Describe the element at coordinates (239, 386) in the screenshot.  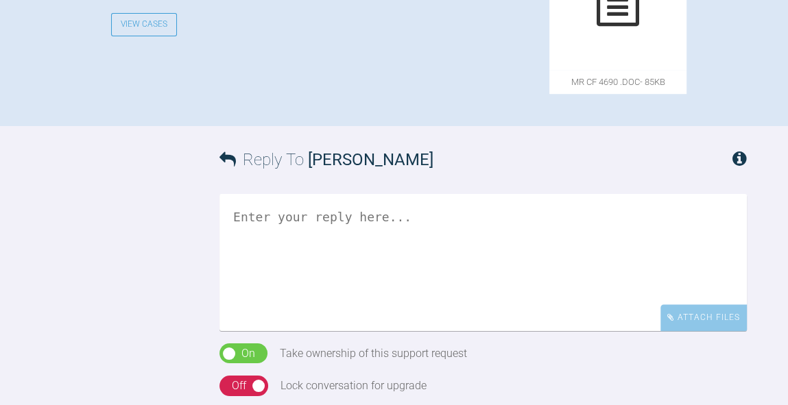
I see `div: Off` at that location.